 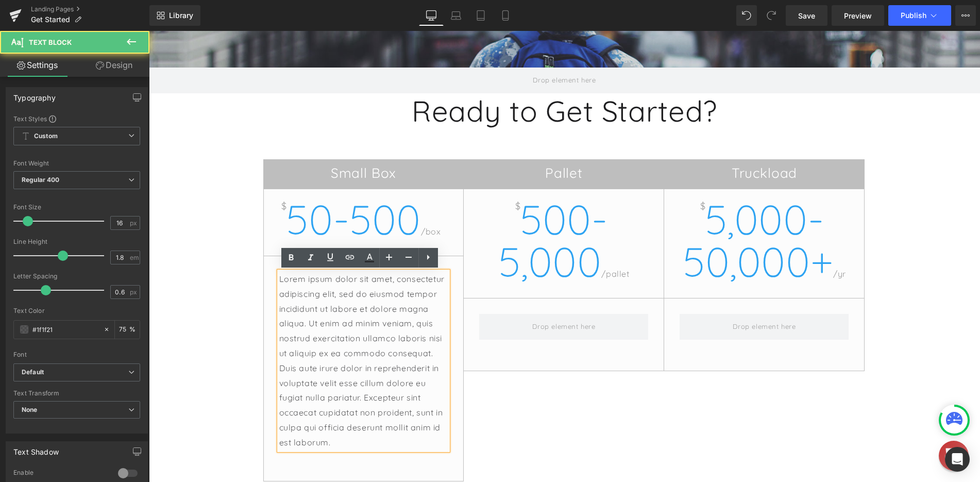 I want to click on span: /pallet, so click(x=466, y=242).